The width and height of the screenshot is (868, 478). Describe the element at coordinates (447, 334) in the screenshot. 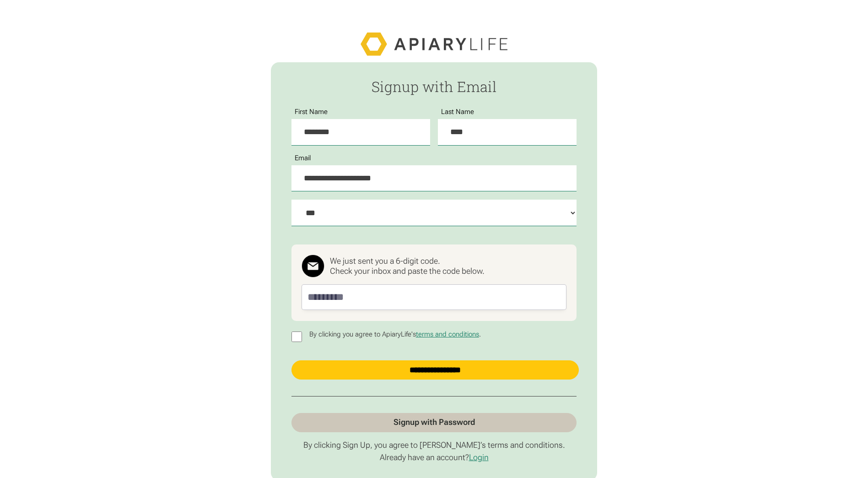

I see `a: terms and conditions` at that location.